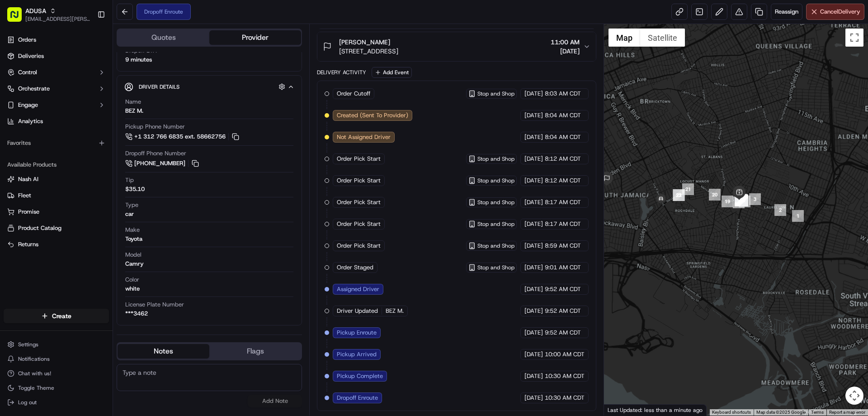  What do you see at coordinates (56, 89) in the screenshot?
I see `button: Orchestrate` at bounding box center [56, 89].